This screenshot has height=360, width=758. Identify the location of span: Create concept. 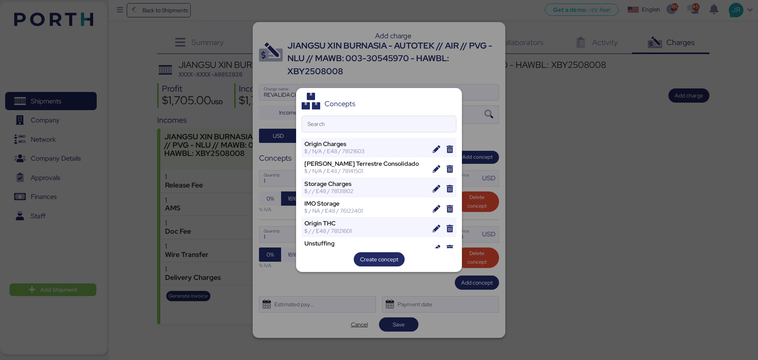
(379, 259).